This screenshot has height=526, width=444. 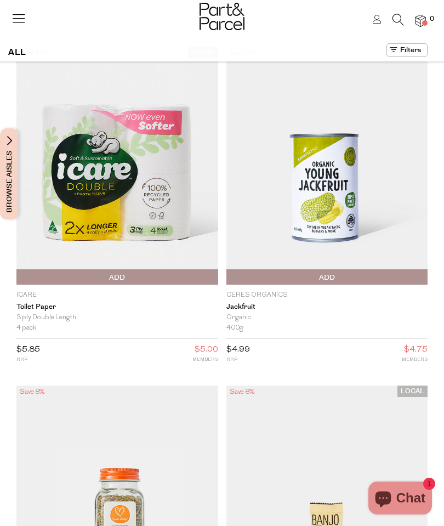 I want to click on span: $4.75, so click(x=416, y=350).